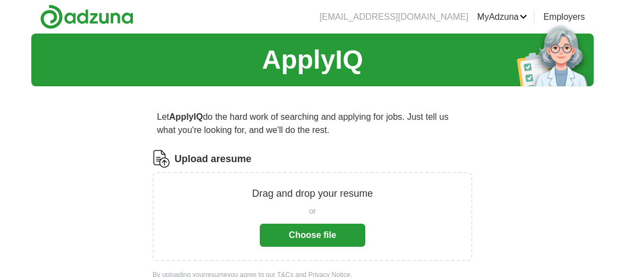 This screenshot has width=625, height=277. What do you see at coordinates (502, 17) in the screenshot?
I see `a: MyAdzuna` at bounding box center [502, 17].